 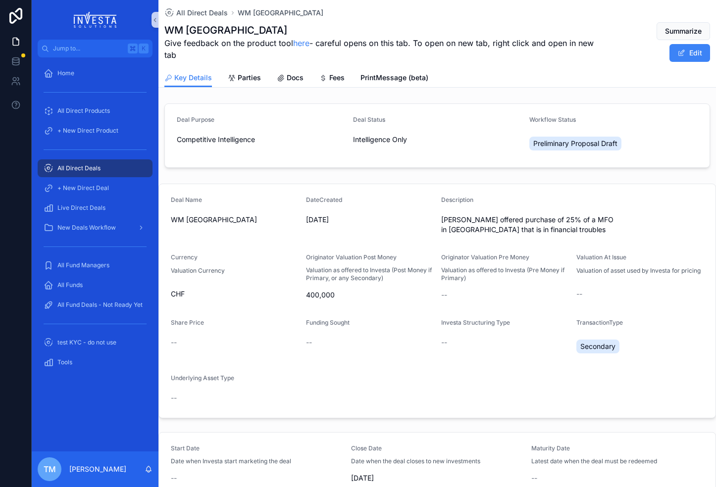 What do you see at coordinates (186, 200) in the screenshot?
I see `span: Deal Name` at bounding box center [186, 200].